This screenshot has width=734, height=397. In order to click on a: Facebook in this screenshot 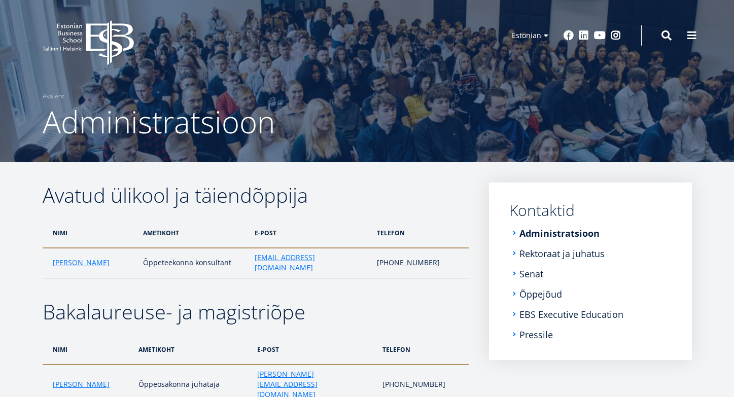, I will do `click(568, 35)`.